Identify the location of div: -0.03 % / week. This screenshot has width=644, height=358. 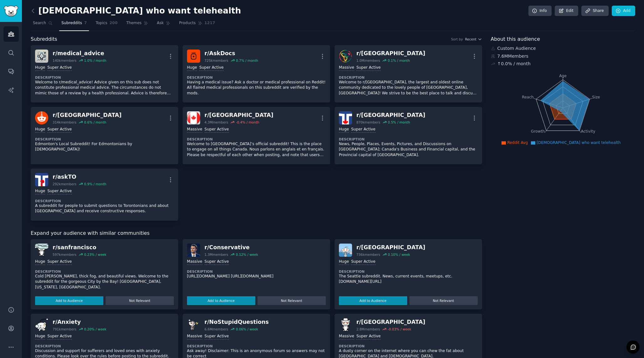
(399, 329).